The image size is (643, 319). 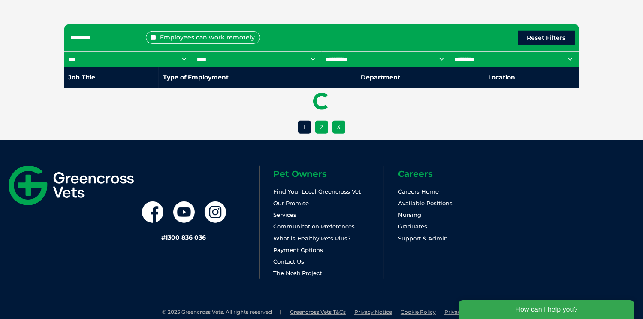 What do you see at coordinates (184, 237) in the screenshot?
I see `a: #1300 836 036` at bounding box center [184, 237].